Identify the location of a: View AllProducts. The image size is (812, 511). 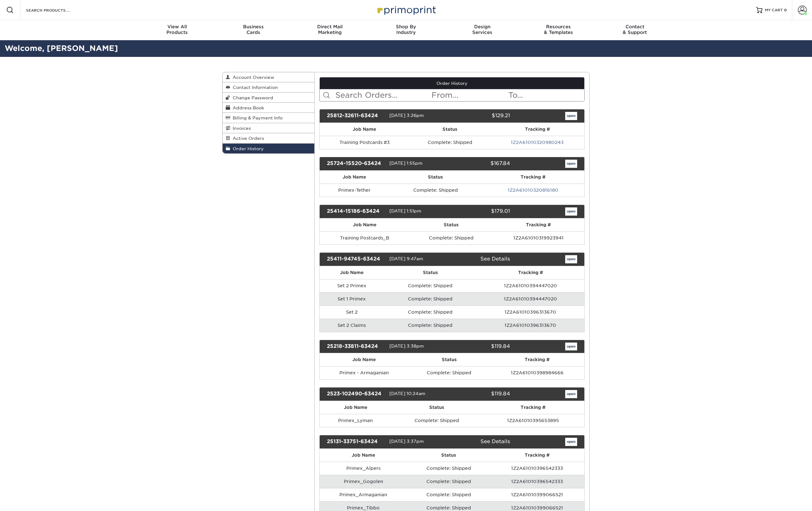
(177, 30).